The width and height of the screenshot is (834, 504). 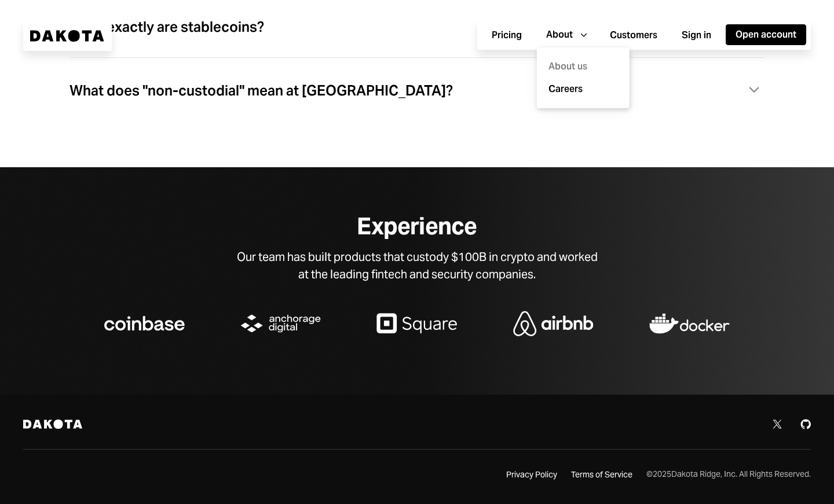 I want to click on a: Privacy Policy, so click(x=532, y=474).